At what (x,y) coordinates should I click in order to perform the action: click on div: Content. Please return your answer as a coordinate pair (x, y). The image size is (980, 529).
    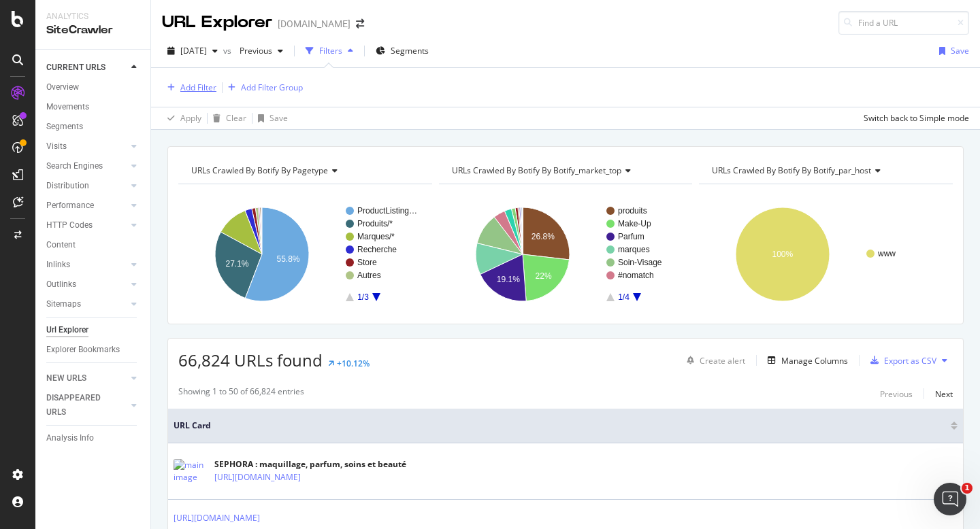
    Looking at the image, I should click on (61, 245).